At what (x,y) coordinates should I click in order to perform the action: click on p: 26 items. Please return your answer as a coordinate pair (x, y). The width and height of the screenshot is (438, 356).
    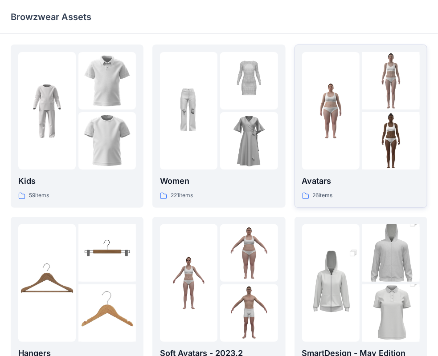
    Looking at the image, I should click on (323, 196).